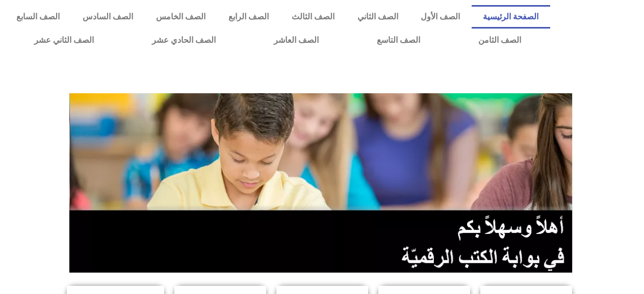 The image size is (644, 294). Describe the element at coordinates (296, 40) in the screenshot. I see `a: الصف العاشر` at that location.